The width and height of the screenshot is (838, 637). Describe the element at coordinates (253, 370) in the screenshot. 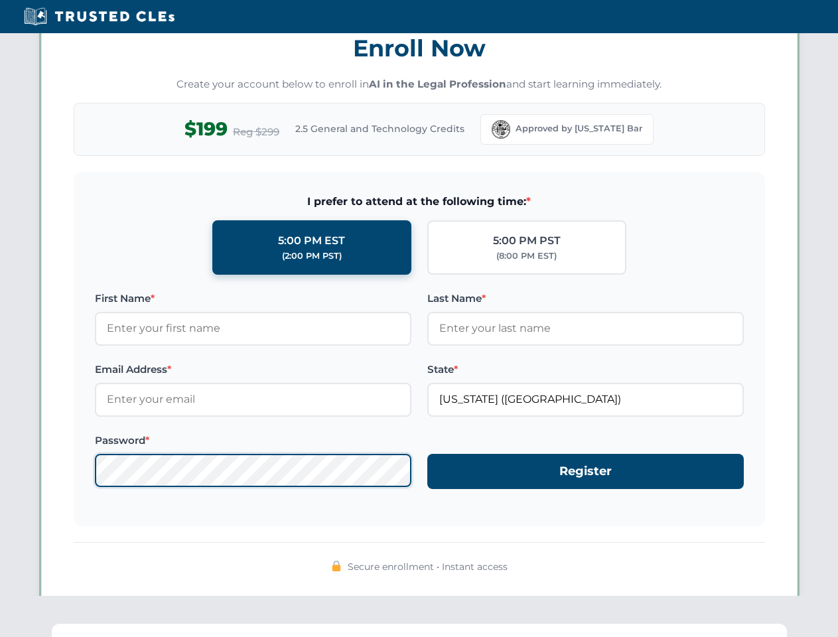

I see `label: Email Address` at that location.